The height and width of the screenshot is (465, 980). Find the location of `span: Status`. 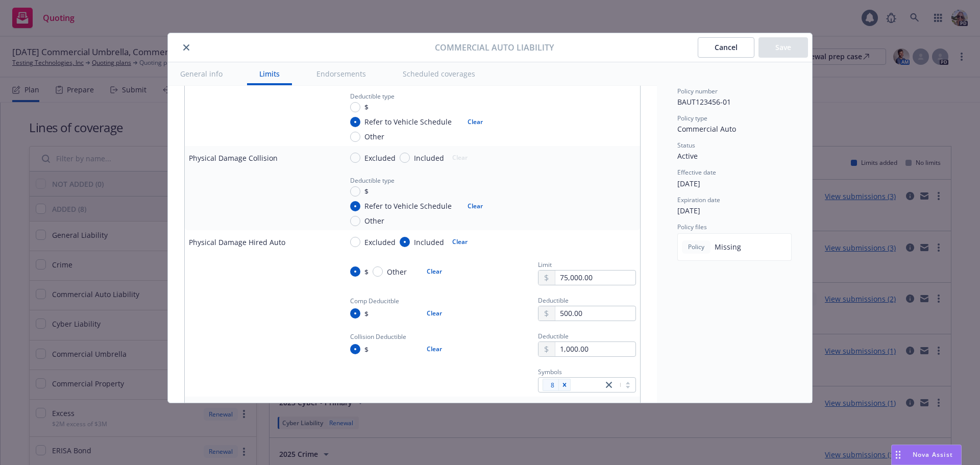

span: Status is located at coordinates (687, 145).